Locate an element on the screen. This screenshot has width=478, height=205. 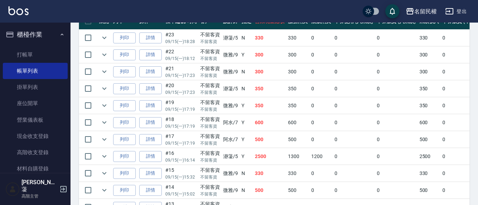
a: 現金收支登錄 is located at coordinates (35, 136).